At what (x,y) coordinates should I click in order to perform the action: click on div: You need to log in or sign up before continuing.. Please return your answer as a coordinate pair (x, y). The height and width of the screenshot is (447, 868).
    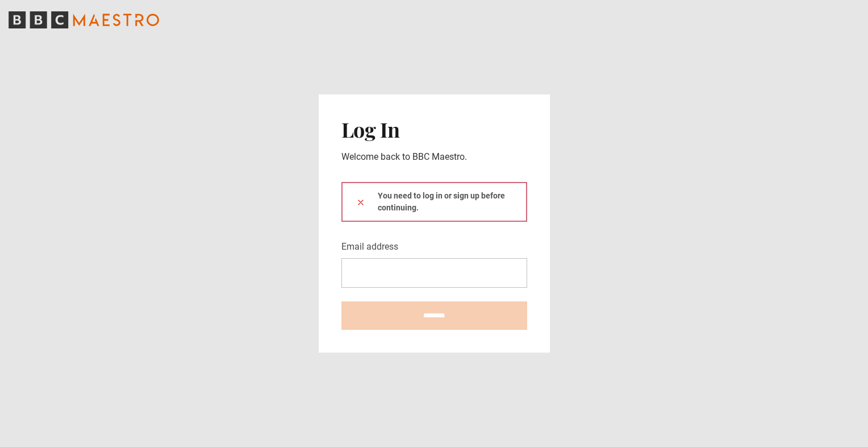
    Looking at the image, I should click on (434, 202).